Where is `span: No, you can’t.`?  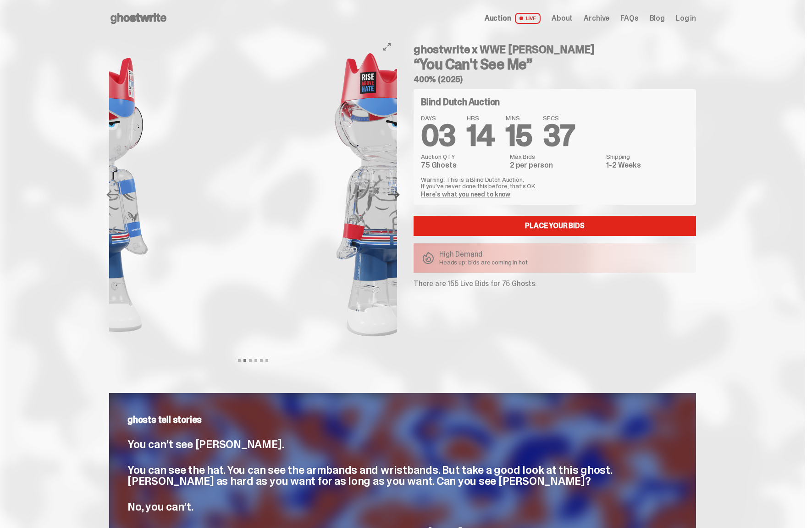
span: No, you can’t. is located at coordinates (160, 506).